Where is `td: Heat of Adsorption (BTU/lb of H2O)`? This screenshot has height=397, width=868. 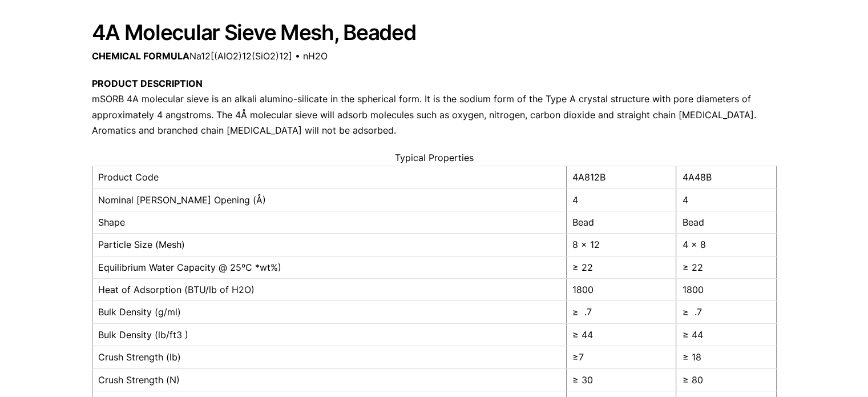
td: Heat of Adsorption (BTU/lb of H2O) is located at coordinates (329, 290).